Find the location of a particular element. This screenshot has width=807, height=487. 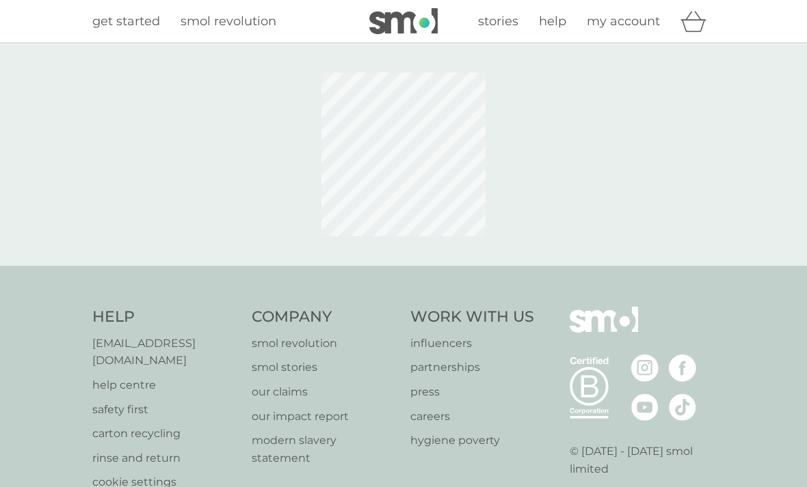

span: get started is located at coordinates (126, 21).